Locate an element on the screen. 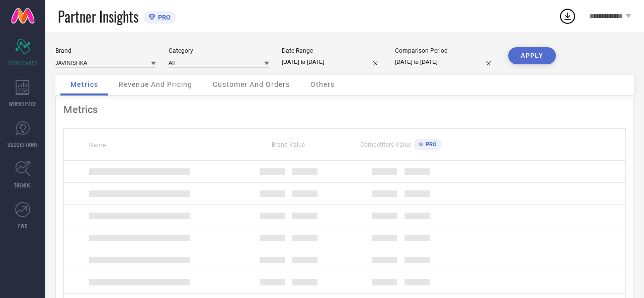 The height and width of the screenshot is (298, 644). span: Name is located at coordinates (97, 145).